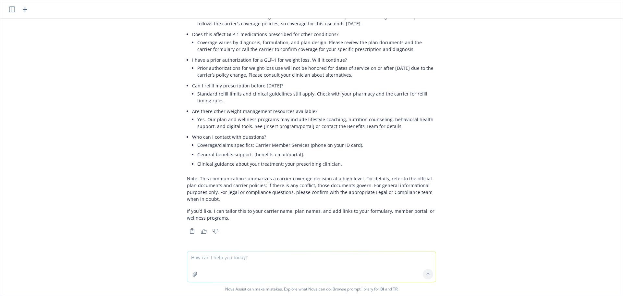  What do you see at coordinates (317, 46) in the screenshot?
I see `li: Coverage varies by diagnosis, formulation, and plan design. Please review the plan documents and ...` at bounding box center [317, 46].